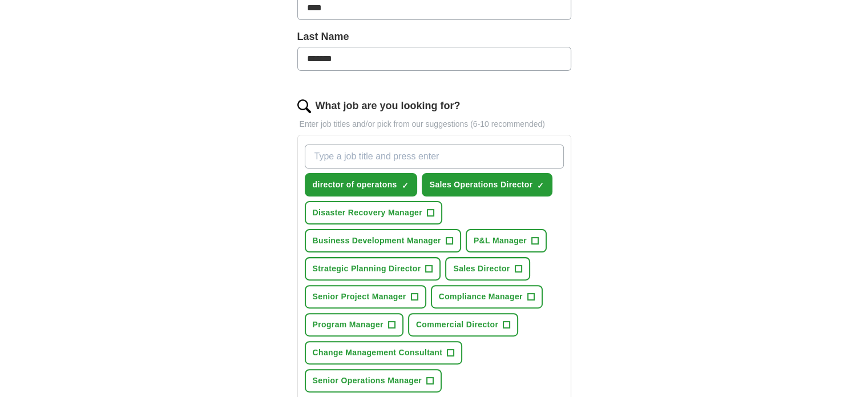  What do you see at coordinates (487, 269) in the screenshot?
I see `button: Sales Director` at bounding box center [487, 269].